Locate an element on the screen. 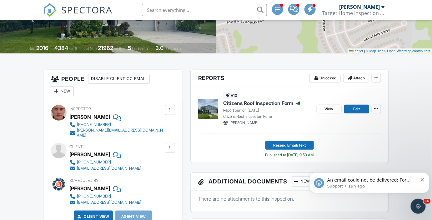 The image size is (432, 220). span: 10 is located at coordinates (427, 201).